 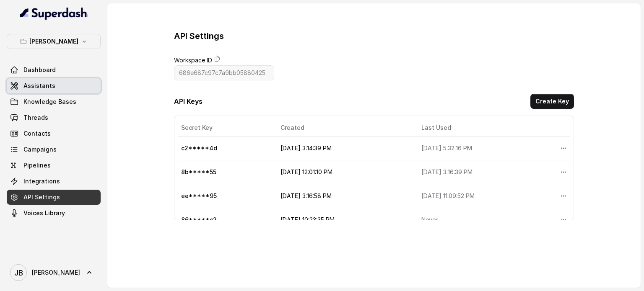 I want to click on th: Created, so click(x=344, y=128).